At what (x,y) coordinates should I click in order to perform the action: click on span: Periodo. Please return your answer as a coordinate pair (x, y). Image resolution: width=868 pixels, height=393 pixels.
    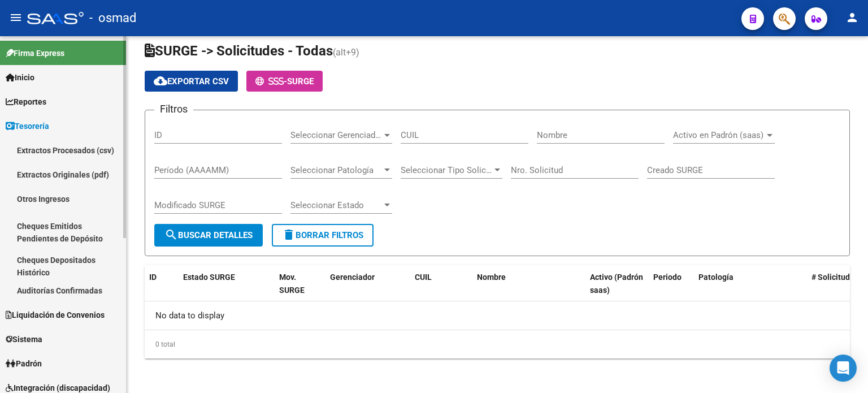
    Looking at the image, I should click on (668, 277).